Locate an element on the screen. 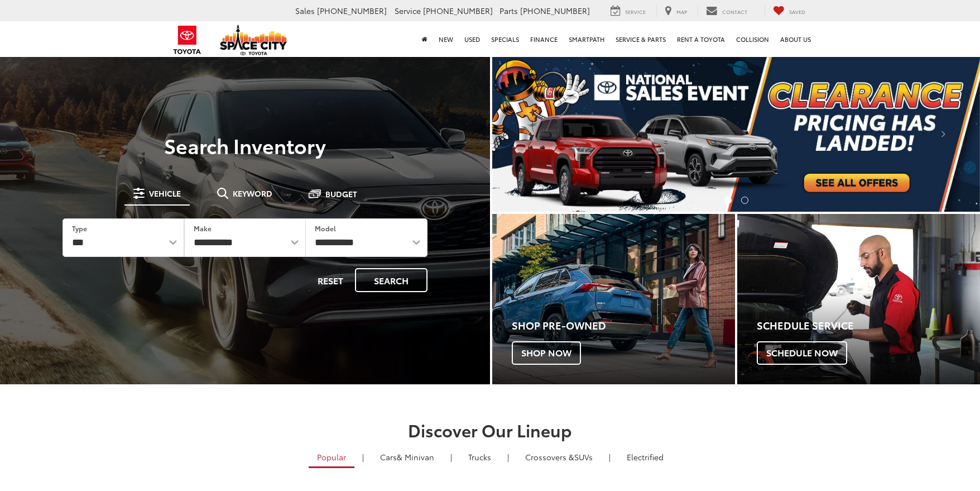 This screenshot has width=980, height=491. span: Crossovers & is located at coordinates (550, 457).